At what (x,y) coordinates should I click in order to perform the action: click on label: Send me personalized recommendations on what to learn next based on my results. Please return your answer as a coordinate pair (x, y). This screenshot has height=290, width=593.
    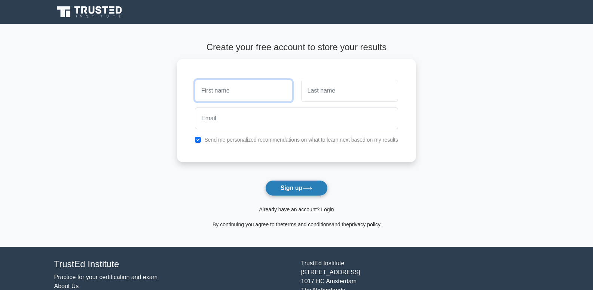
    Looking at the image, I should click on (301, 140).